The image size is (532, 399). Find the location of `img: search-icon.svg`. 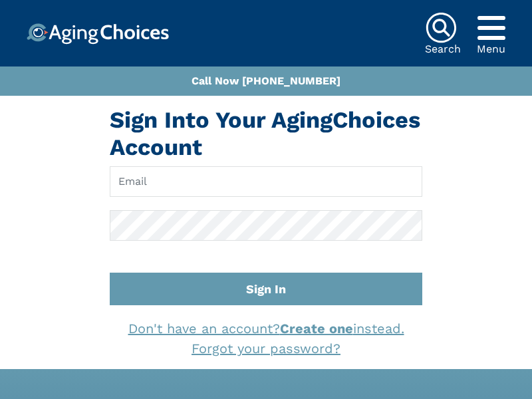

img: search-icon.svg is located at coordinates (441, 28).